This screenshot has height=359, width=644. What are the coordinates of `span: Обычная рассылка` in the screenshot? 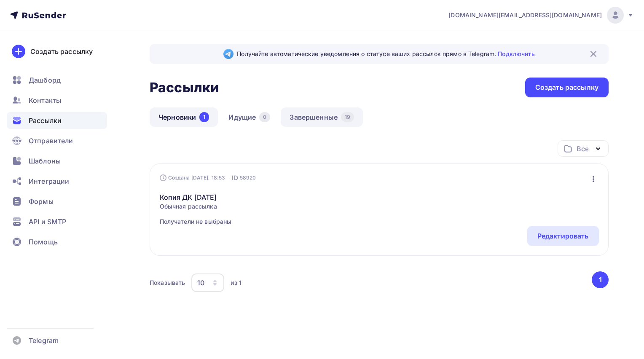 It's located at (196, 206).